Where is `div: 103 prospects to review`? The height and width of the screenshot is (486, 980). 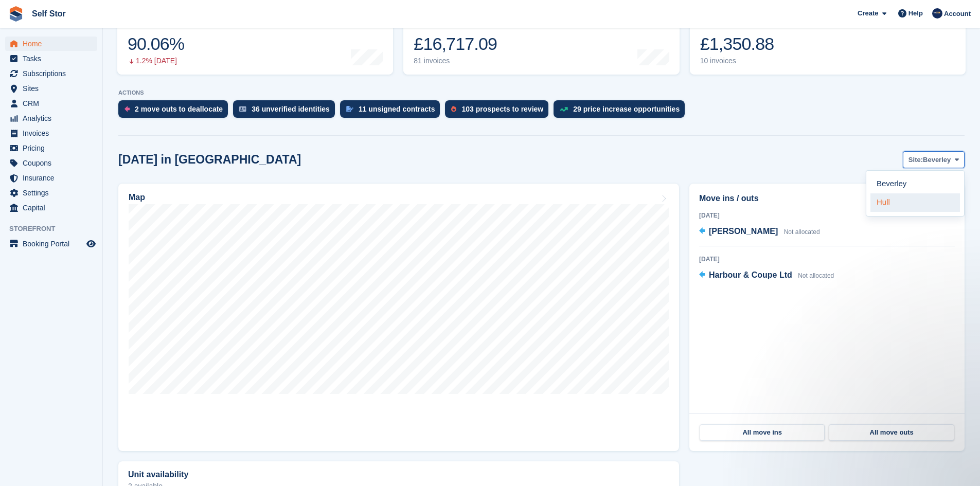 div: 103 prospects to review is located at coordinates (502, 109).